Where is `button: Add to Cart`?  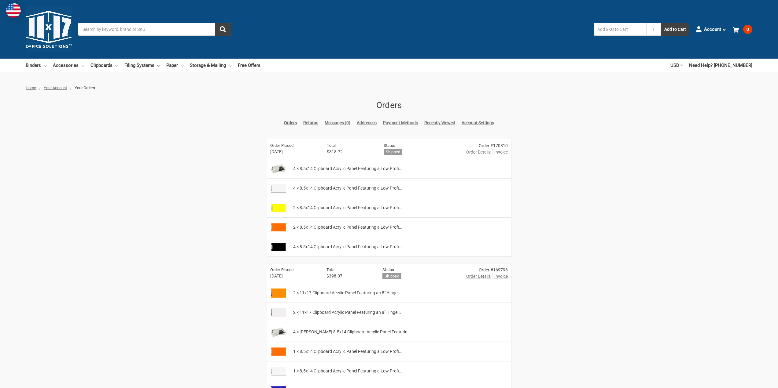
button: Add to Cart is located at coordinates (675, 29).